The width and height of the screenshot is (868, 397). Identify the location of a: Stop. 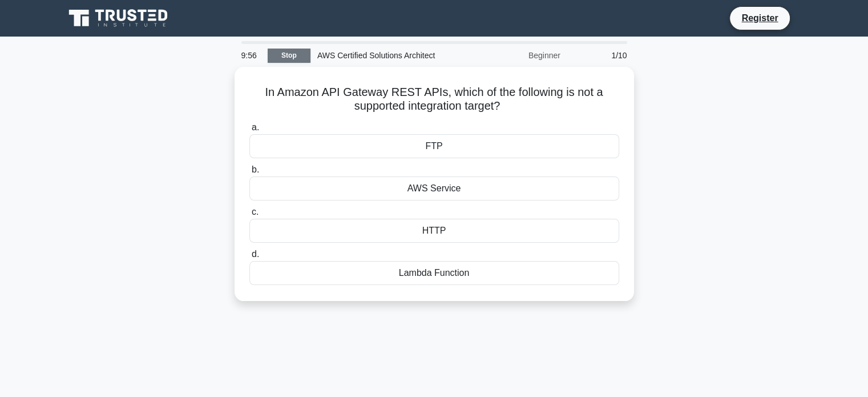
(289, 55).